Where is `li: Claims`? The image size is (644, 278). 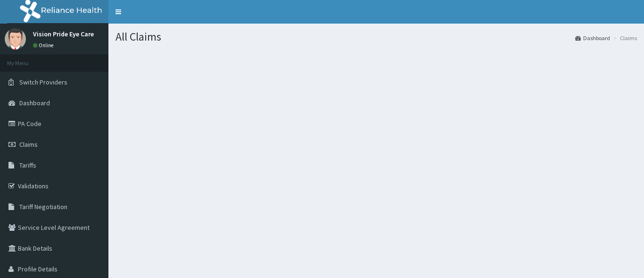
li: Claims is located at coordinates (624, 38).